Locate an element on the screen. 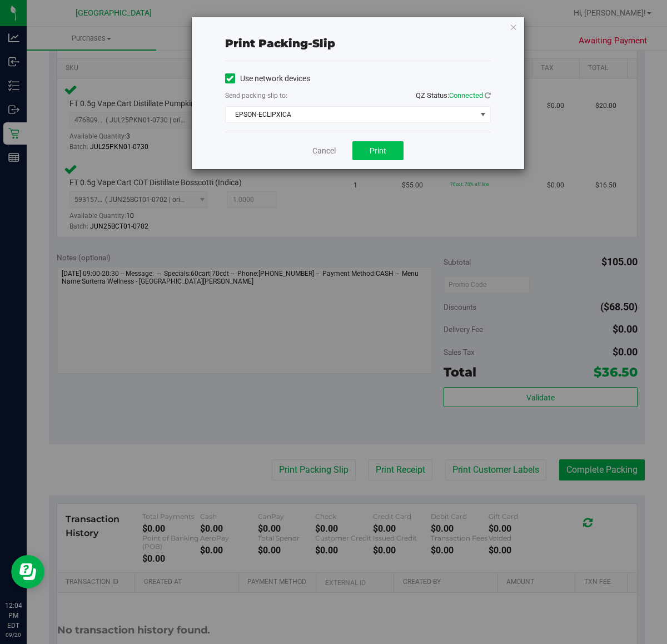  label: Use network devices is located at coordinates (267, 78).